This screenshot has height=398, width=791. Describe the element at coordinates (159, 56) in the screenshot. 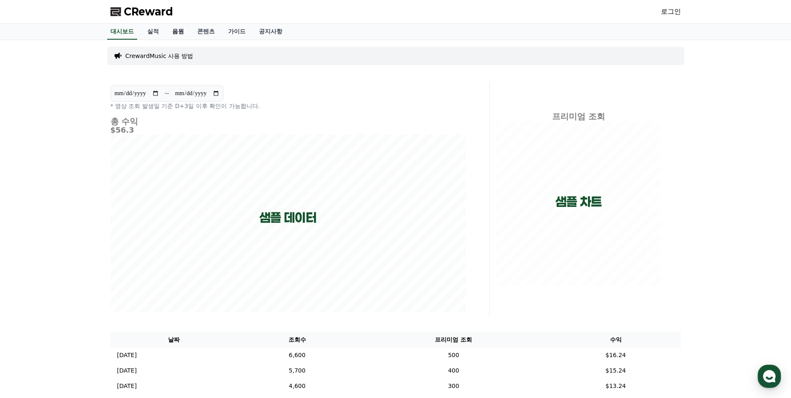

I see `p: CrewardMusic 사용 방법` at that location.